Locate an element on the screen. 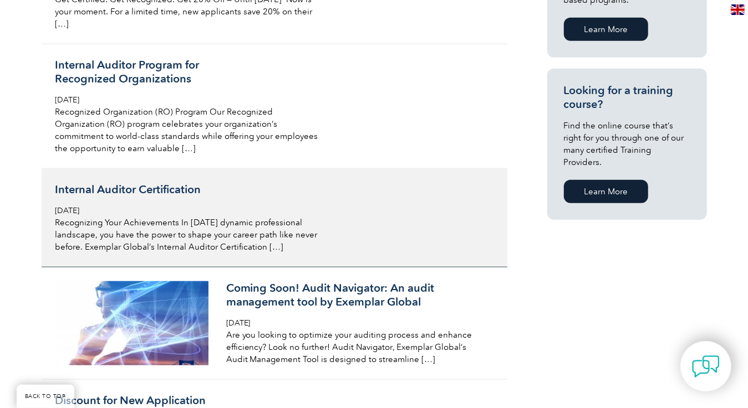 This screenshot has height=408, width=748. h3: Internal Auditor Certification is located at coordinates (187, 190).